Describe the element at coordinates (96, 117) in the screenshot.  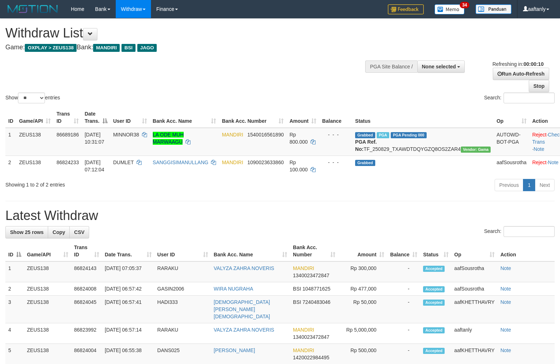
I see `th: Date Trans.: activate to sort column descending` at that location.